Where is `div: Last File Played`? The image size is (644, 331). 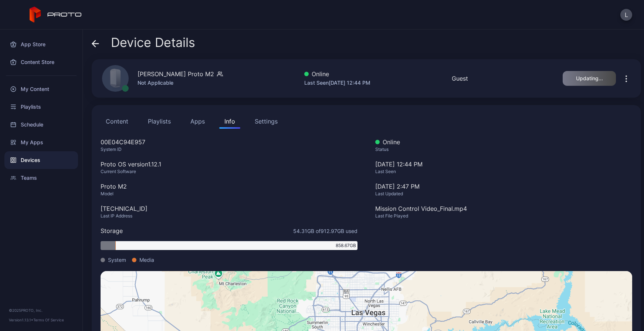
div: Last File Played is located at coordinates (503, 216).